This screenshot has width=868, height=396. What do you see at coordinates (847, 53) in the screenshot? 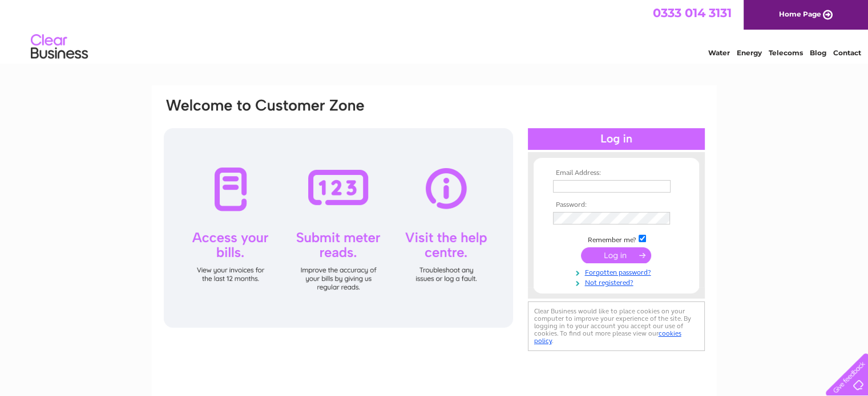
I see `a: Contact` at bounding box center [847, 53].